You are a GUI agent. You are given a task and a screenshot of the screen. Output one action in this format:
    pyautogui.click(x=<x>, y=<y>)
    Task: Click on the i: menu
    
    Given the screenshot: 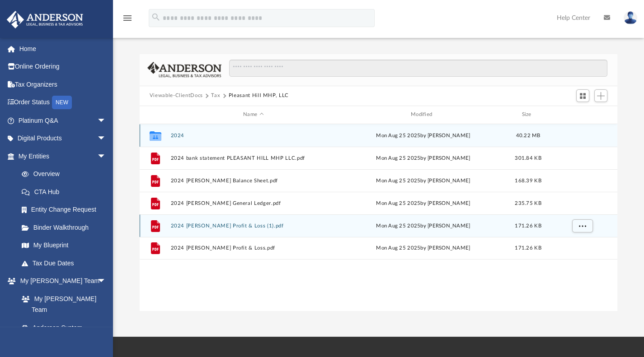 What is the action you would take?
    pyautogui.click(x=127, y=18)
    